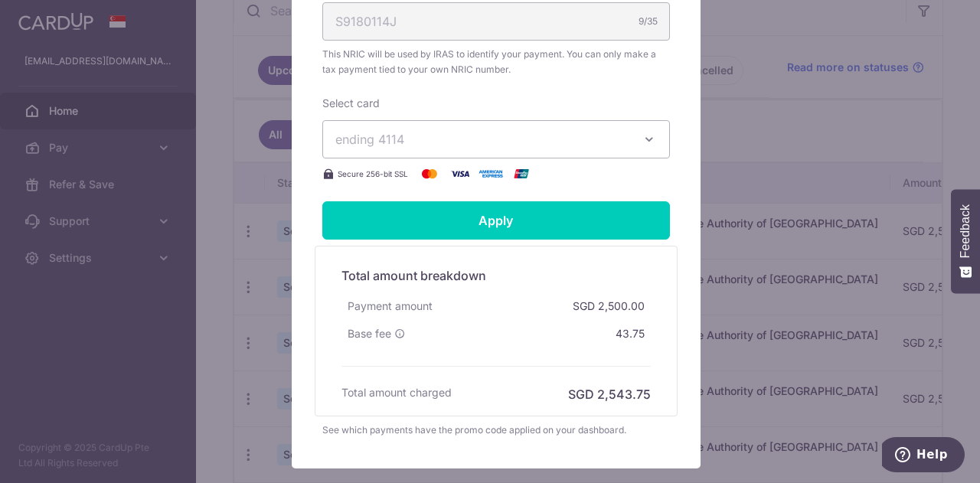 This screenshot has width=980, height=483. I want to click on img: Mastercard, so click(429, 174).